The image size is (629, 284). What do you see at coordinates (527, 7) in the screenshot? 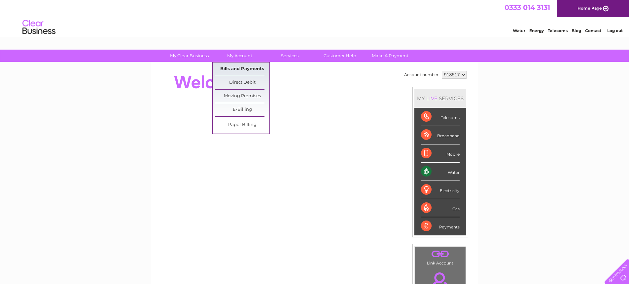
I see `span: 0333 014 3131` at bounding box center [527, 7].